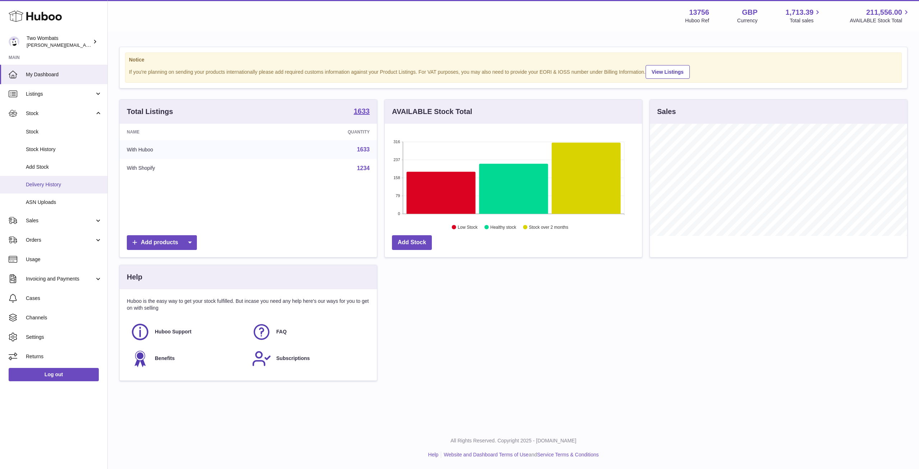  Describe the element at coordinates (173, 331) in the screenshot. I see `span: Huboo Support` at that location.